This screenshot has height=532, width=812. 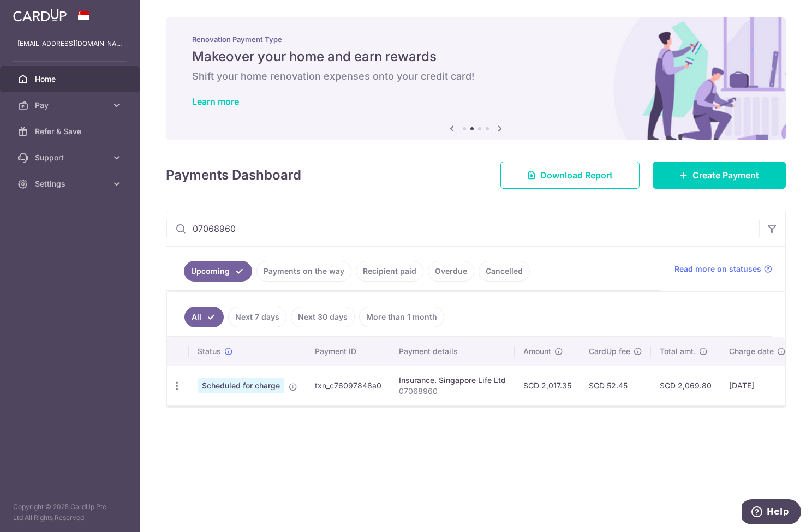 I want to click on span: Refer & Save, so click(x=71, y=131).